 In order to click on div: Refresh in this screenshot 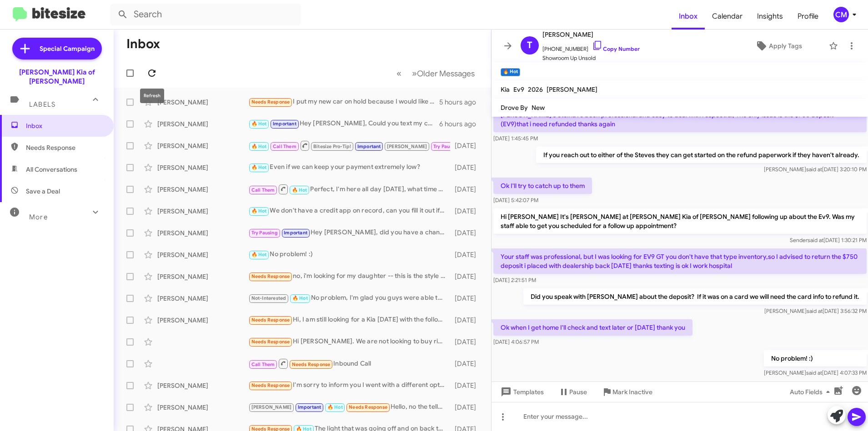, I will do `click(152, 95)`.